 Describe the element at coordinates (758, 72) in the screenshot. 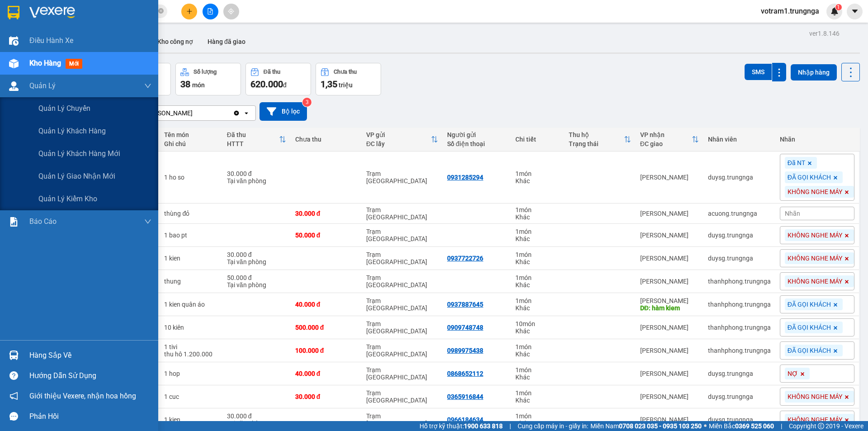

I see `button: SMS` at that location.